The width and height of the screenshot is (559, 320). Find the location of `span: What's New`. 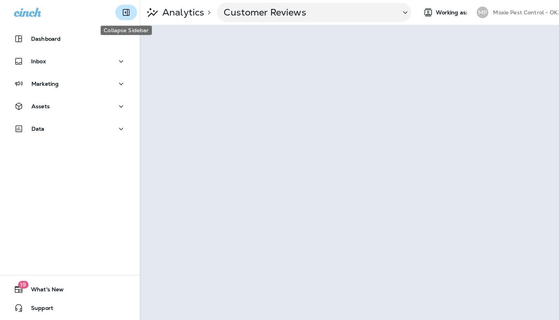

span: What's New is located at coordinates (43, 291).